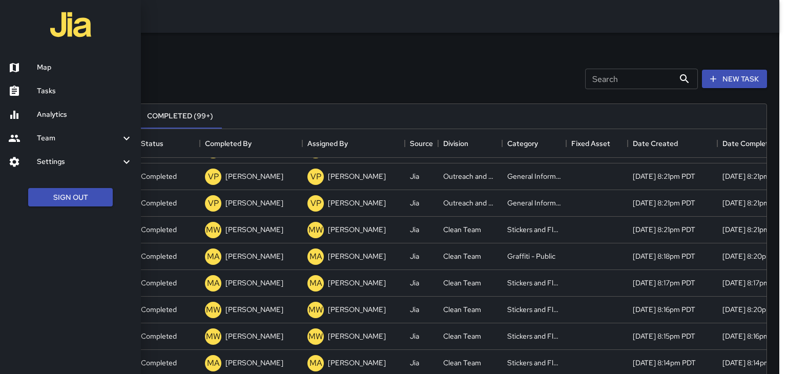 This screenshot has height=374, width=787. What do you see at coordinates (71, 25) in the screenshot?
I see `img: jia-logo` at bounding box center [71, 25].